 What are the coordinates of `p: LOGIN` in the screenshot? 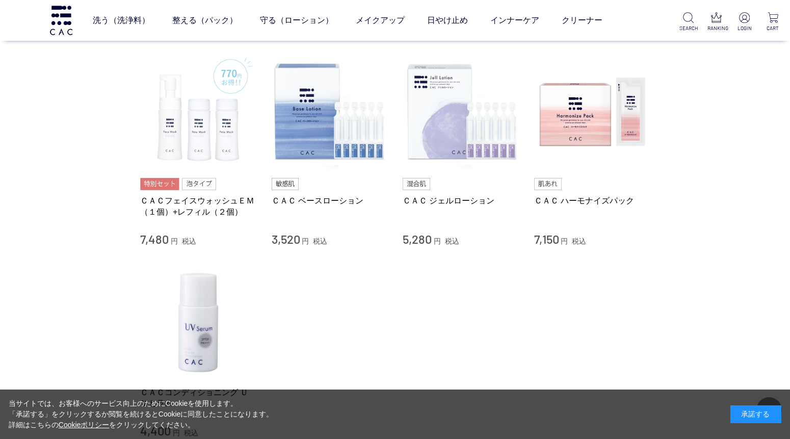 It's located at (744, 28).